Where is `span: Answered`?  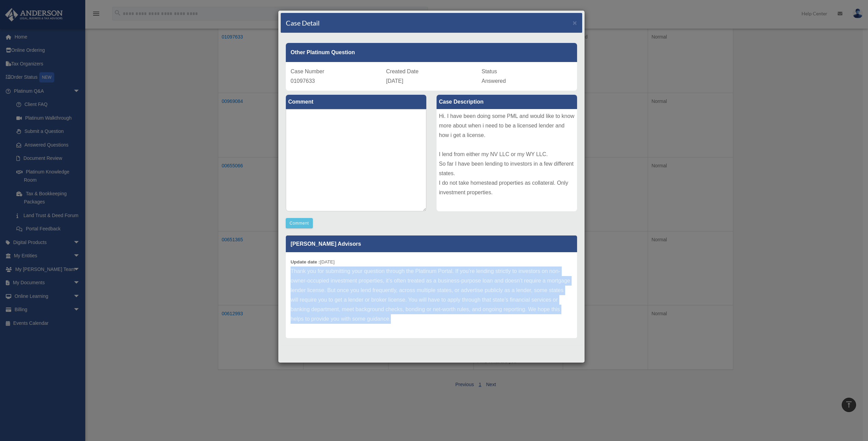 span: Answered is located at coordinates (493, 81).